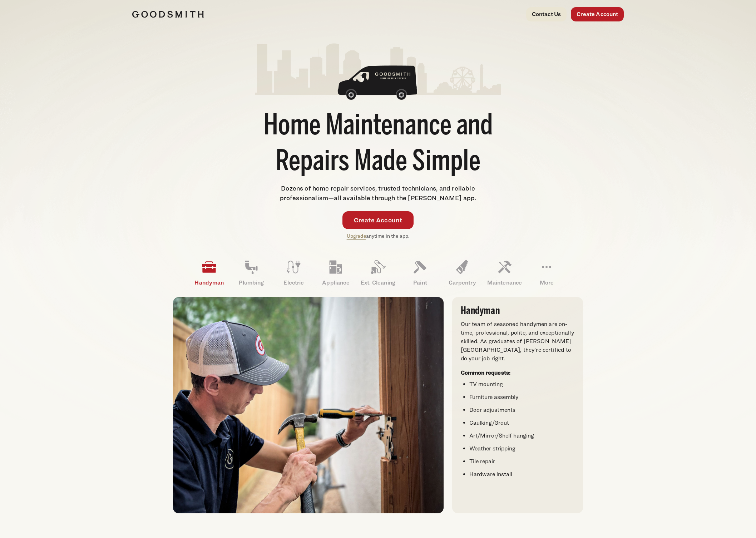 The height and width of the screenshot is (538, 756). Describe the element at coordinates (378, 283) in the screenshot. I see `p: Ext. Cleaning` at that location.